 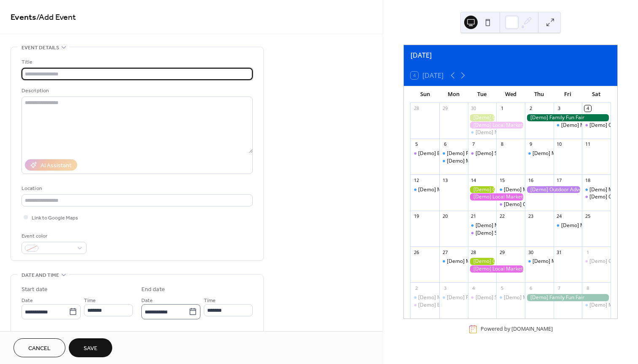 What do you see at coordinates (90, 348) in the screenshot?
I see `span: Save` at bounding box center [90, 348].